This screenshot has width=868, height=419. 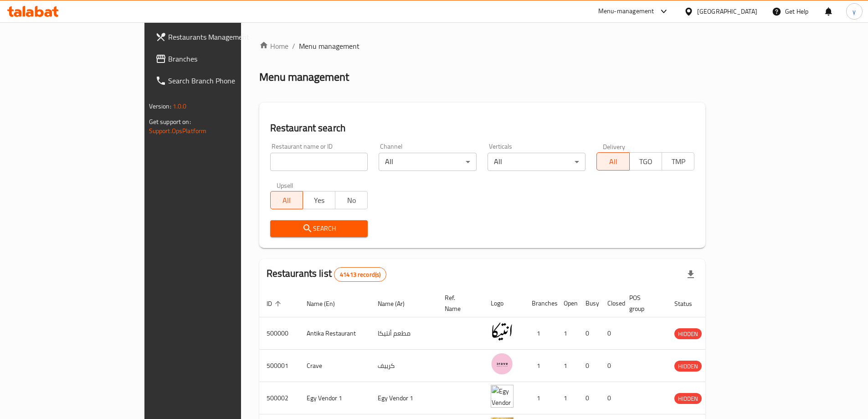 What do you see at coordinates (540, 303) in the screenshot?
I see `th: Branches` at bounding box center [540, 303].